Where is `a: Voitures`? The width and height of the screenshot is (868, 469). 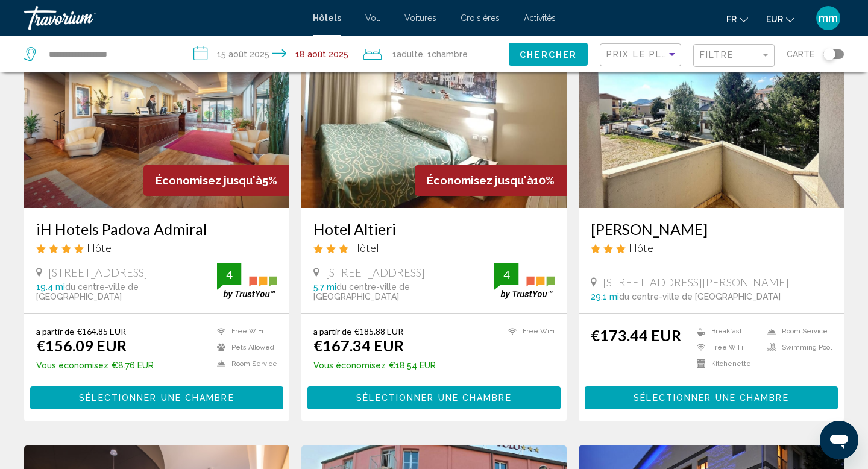 a: Voitures is located at coordinates (420, 18).